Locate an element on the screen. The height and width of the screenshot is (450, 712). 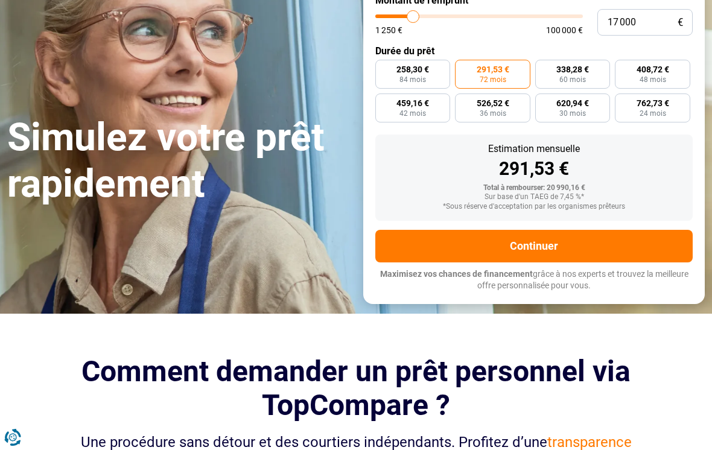
span: 1 250 € is located at coordinates (389, 30).